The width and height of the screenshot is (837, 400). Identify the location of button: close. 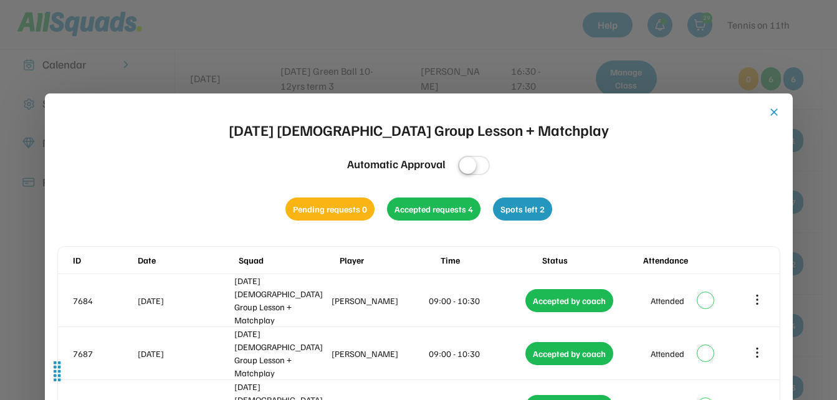
(774, 112).